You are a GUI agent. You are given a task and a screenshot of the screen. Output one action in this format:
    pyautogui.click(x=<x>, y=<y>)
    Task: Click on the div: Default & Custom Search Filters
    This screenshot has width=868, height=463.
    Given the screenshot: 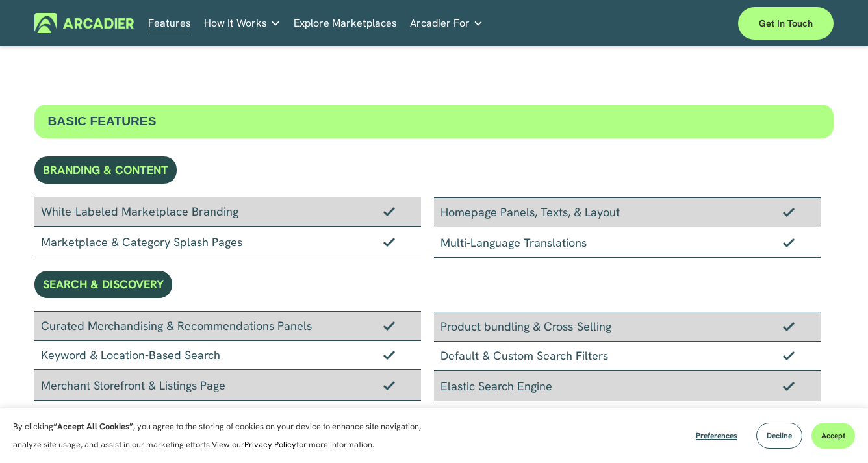 What is the action you would take?
    pyautogui.click(x=627, y=356)
    